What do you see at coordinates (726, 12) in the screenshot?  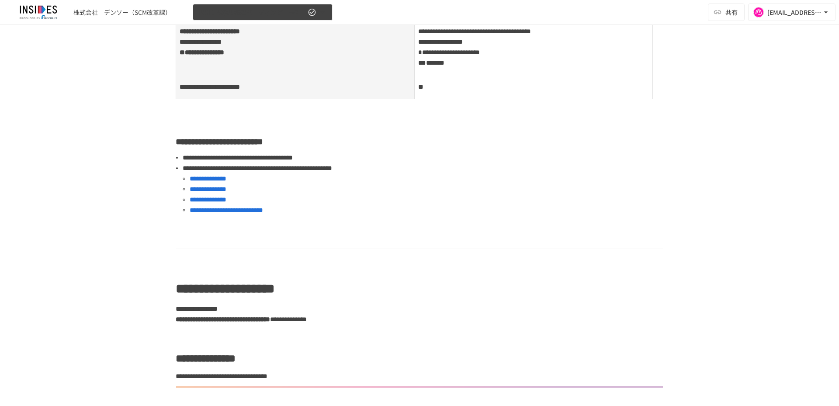 I see `button: 共有` at bounding box center [726, 12].